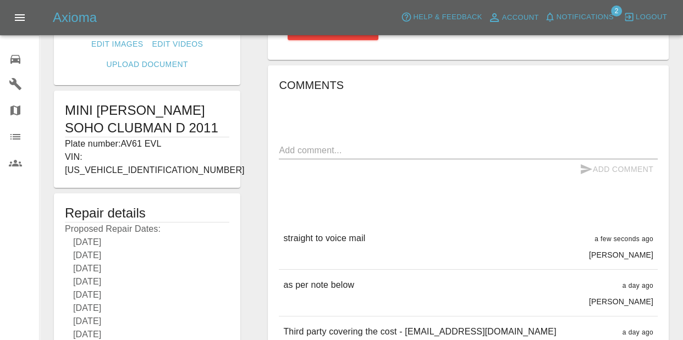  Describe the element at coordinates (520, 18) in the screenshot. I see `span: Account` at that location.